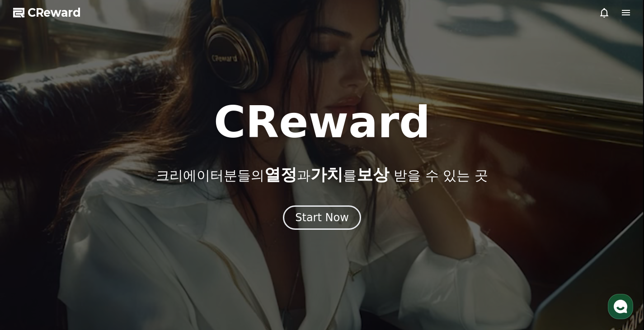 This screenshot has height=330, width=644. Describe the element at coordinates (327, 175) in the screenshot. I see `span: 가치` at that location.